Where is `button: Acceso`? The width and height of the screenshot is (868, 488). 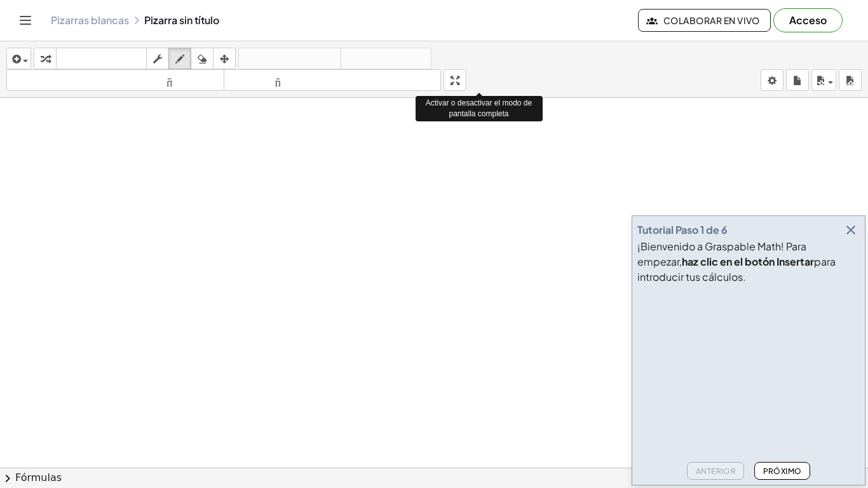
button: Acceso is located at coordinates (808, 20).